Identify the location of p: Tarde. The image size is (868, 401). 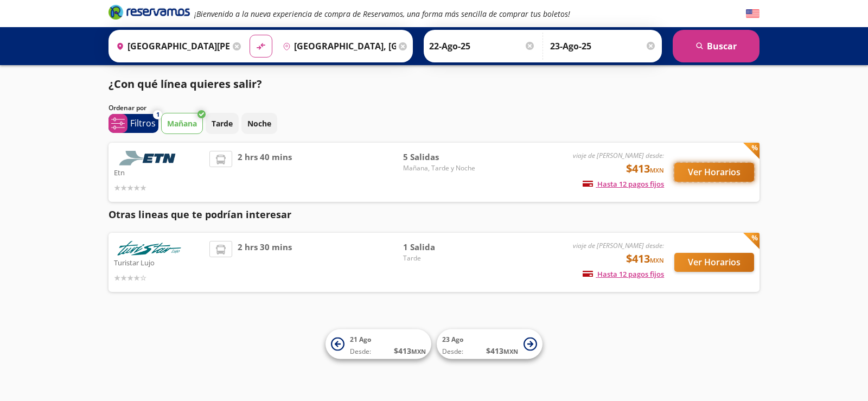
(222, 123).